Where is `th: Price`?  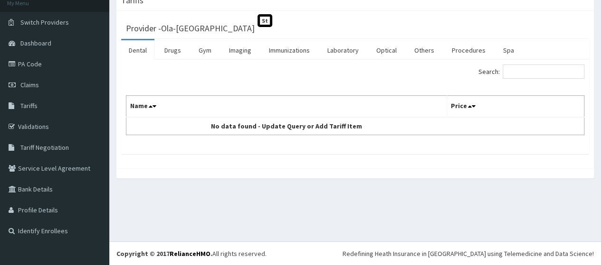 th: Price is located at coordinates (515, 107).